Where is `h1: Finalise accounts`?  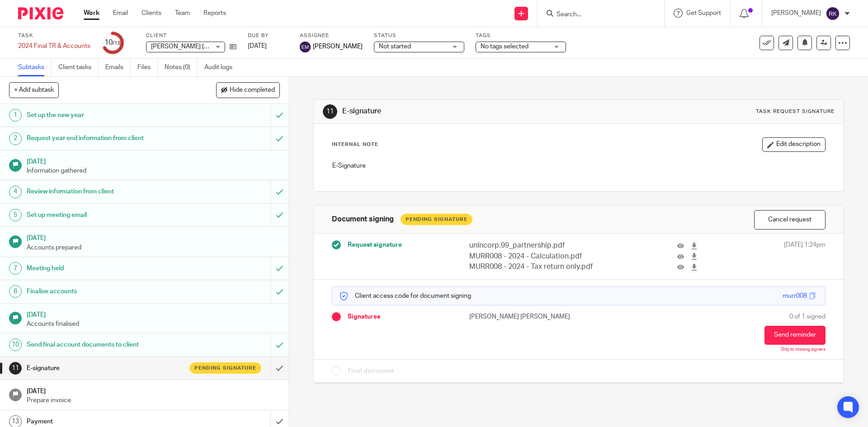 h1: Finalise accounts is located at coordinates (105, 292).